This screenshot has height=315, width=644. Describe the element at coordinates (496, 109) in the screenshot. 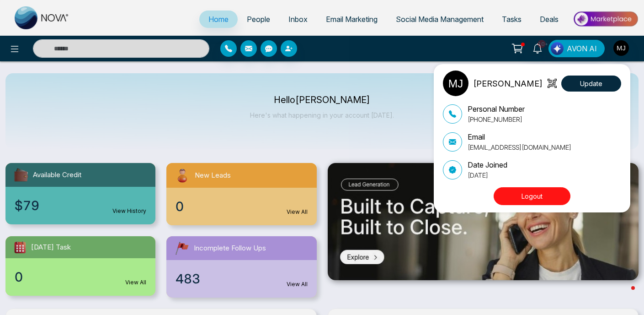

I see `p: Personal Number` at that location.